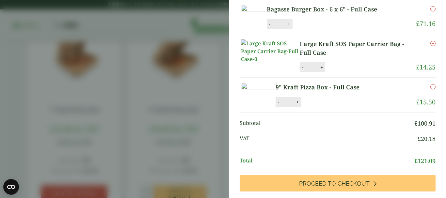  Describe the element at coordinates (425, 161) in the screenshot. I see `bdi: 121.09` at that location.